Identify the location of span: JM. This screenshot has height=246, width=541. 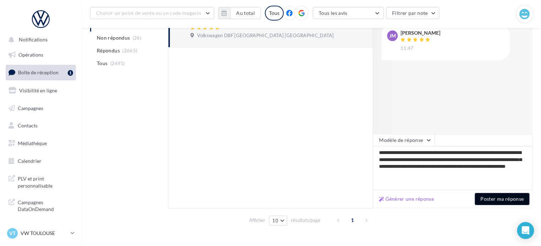
(392, 36).